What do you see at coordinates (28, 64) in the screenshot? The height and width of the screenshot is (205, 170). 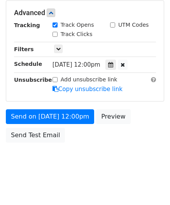 I see `strong: Schedule` at bounding box center [28, 64].